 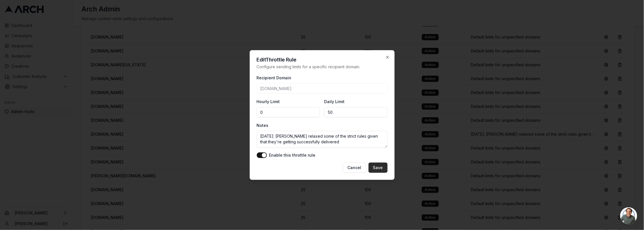 I want to click on label: Hourly Limit, so click(x=269, y=101).